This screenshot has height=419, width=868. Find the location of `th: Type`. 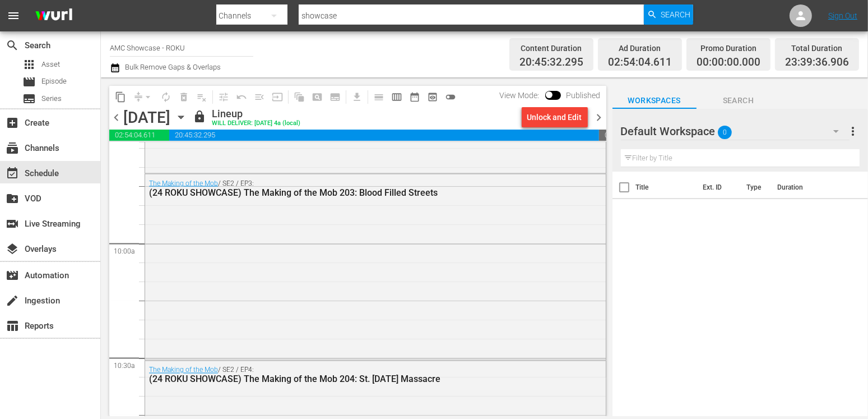

th: Type is located at coordinates (754, 187).